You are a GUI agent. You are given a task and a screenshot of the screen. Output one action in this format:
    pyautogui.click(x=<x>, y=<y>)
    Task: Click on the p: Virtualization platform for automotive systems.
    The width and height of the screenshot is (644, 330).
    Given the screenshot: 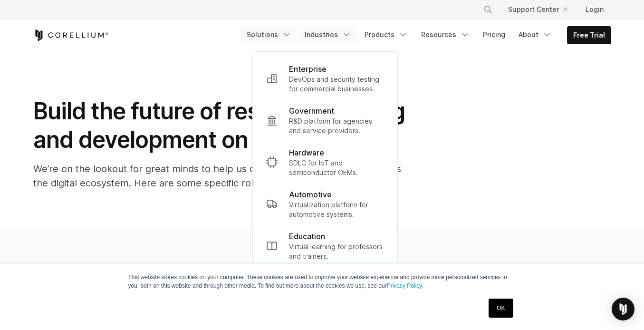 What is the action you would take?
    pyautogui.click(x=337, y=210)
    